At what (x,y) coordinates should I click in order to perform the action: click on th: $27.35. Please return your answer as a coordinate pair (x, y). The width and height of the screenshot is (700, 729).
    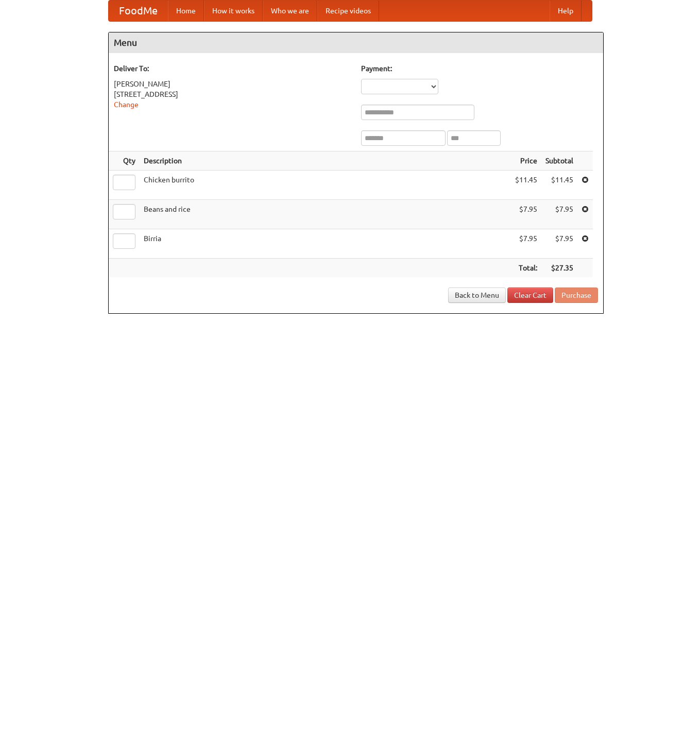
    Looking at the image, I should click on (559, 268).